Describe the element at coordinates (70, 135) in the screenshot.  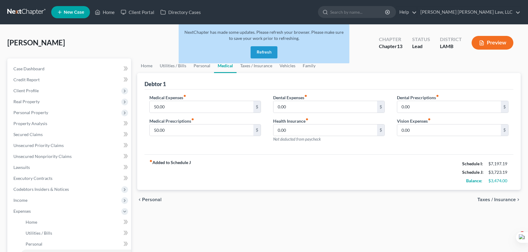
I see `a: Secured Claims` at that location.